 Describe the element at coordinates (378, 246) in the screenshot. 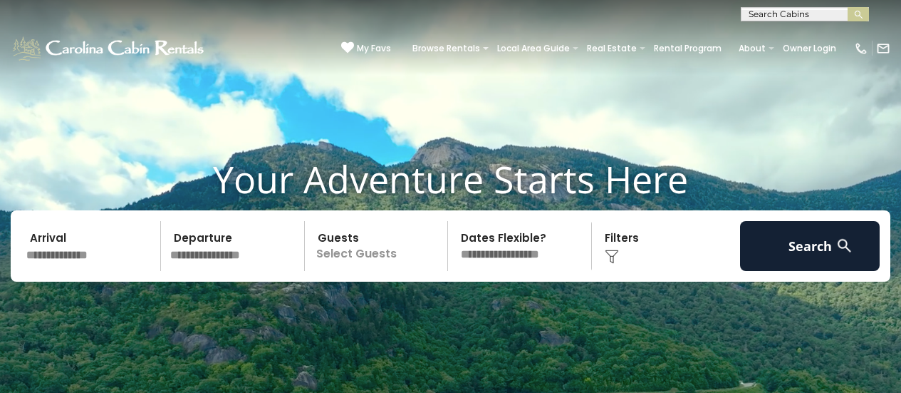

I see `p: Select Guests` at that location.